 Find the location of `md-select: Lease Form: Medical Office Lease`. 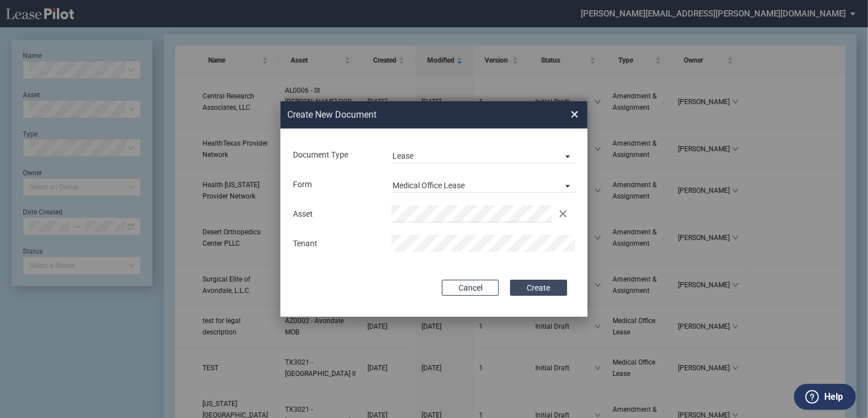

md-select: Lease Form: Medical Office Lease is located at coordinates (483, 184).